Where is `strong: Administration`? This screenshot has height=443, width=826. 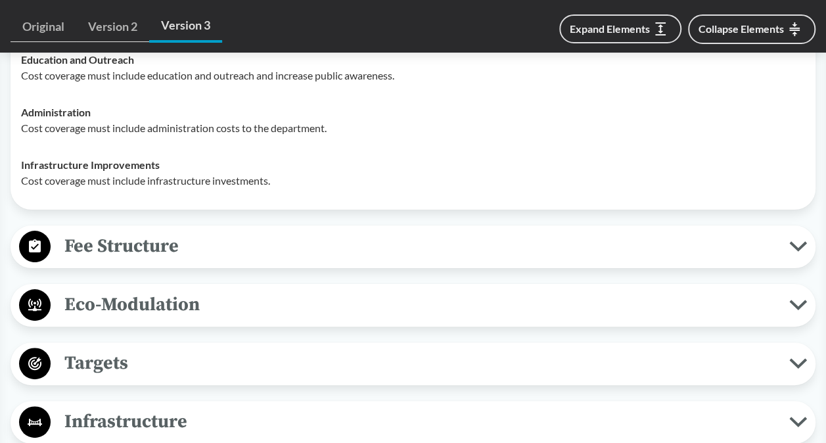
strong: Administration is located at coordinates (56, 112).